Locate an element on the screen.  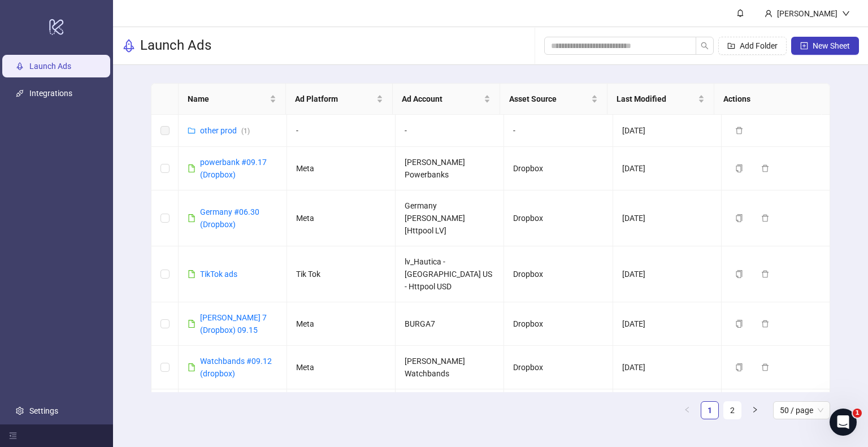
a: other prod(1) is located at coordinates (225, 130).